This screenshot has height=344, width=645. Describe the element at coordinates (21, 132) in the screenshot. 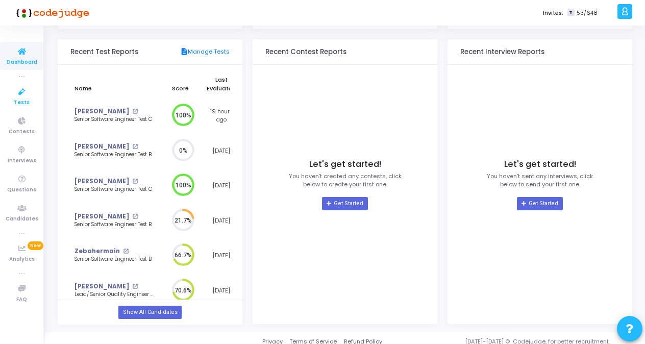

I see `span: Contests` at that location.